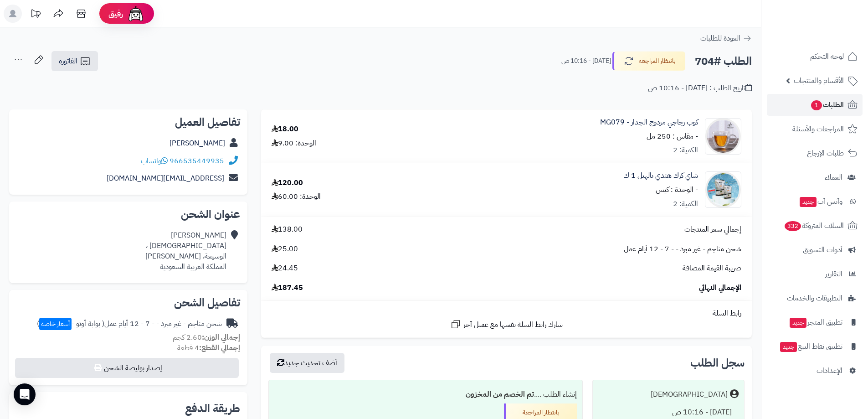  Describe the element at coordinates (724, 61) in the screenshot. I see `h2: الطلب #704` at that location.